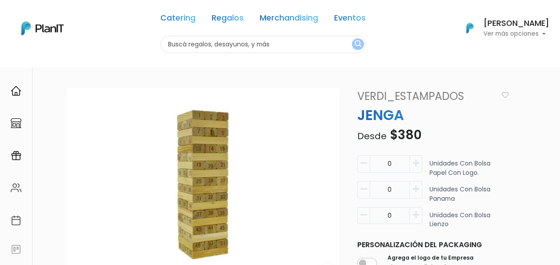 The height and width of the screenshot is (265, 560). Describe the element at coordinates (16, 91) in the screenshot. I see `img: home-e721727adea9d79c4d83392d1f703f7f8bce08238fde08b1acbfd93340b81755.svg` at that location.